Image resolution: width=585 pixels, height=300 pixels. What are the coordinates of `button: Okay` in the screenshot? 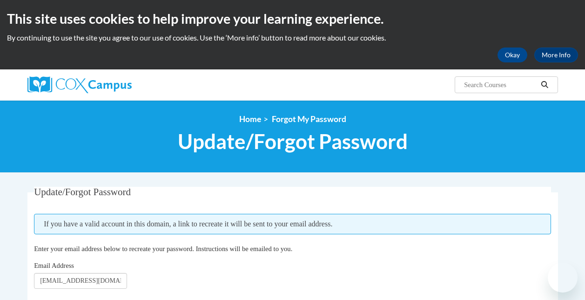 It's located at (513, 55).